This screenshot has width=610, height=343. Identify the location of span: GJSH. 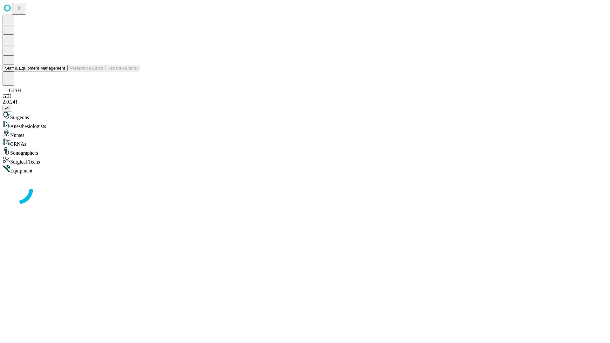
(15, 90).